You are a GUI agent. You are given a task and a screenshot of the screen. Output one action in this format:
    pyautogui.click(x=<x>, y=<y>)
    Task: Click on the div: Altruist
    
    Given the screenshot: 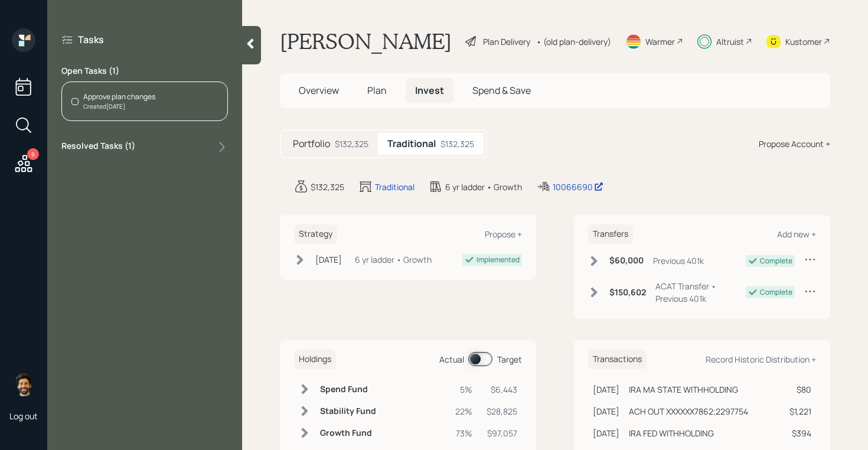 What is the action you would take?
    pyautogui.click(x=729, y=41)
    